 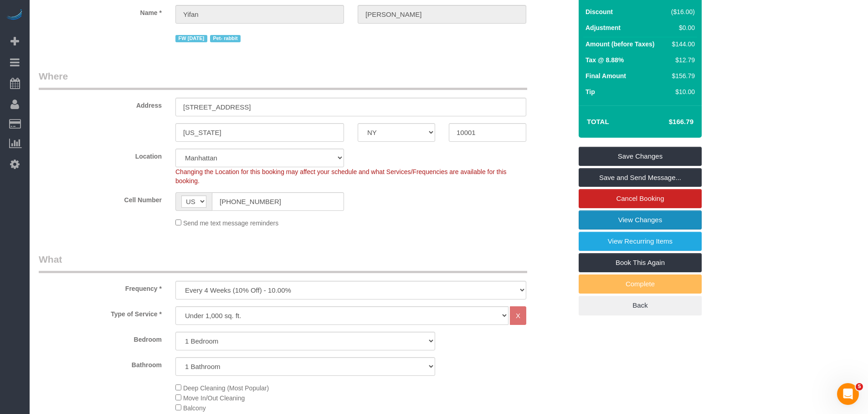 I want to click on a: Save and Send Message..., so click(x=640, y=178).